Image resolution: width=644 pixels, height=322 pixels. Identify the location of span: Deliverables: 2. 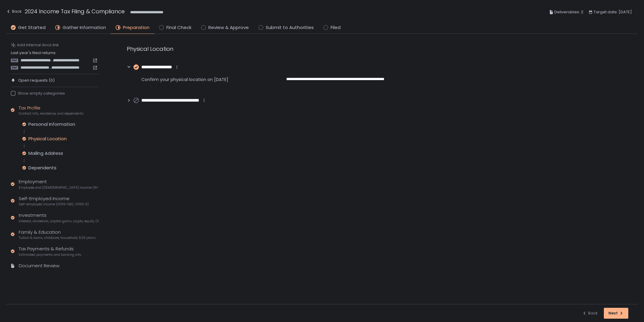
(569, 12).